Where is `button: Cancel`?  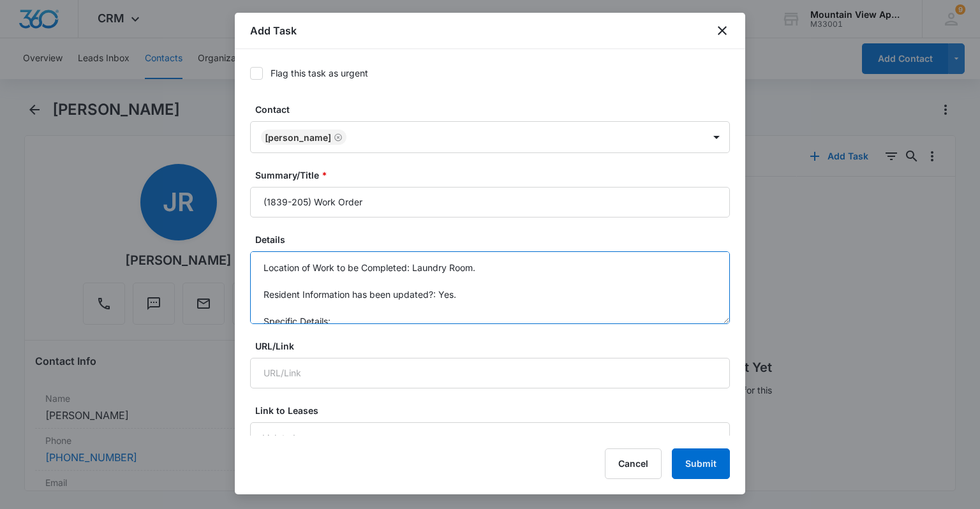 button: Cancel is located at coordinates (633, 464).